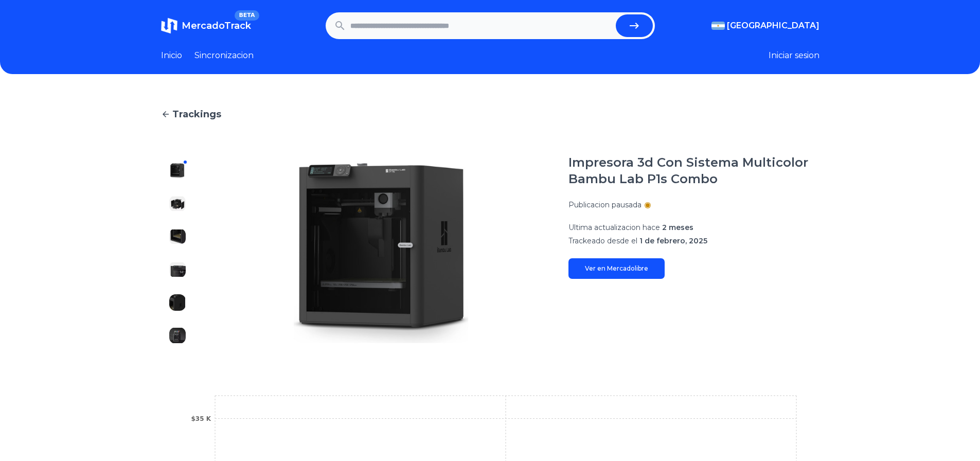 The width and height of the screenshot is (980, 461). What do you see at coordinates (216, 26) in the screenshot?
I see `span: MercadoTrack` at bounding box center [216, 26].